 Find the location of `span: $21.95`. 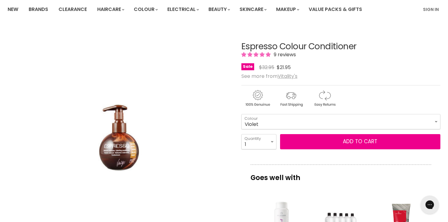

span: $21.95 is located at coordinates (284, 67).